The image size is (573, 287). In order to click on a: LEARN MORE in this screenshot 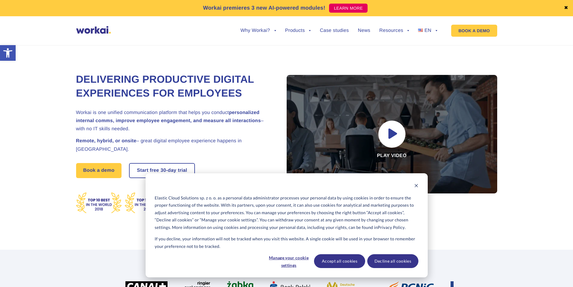, I will do `click(348, 8)`.